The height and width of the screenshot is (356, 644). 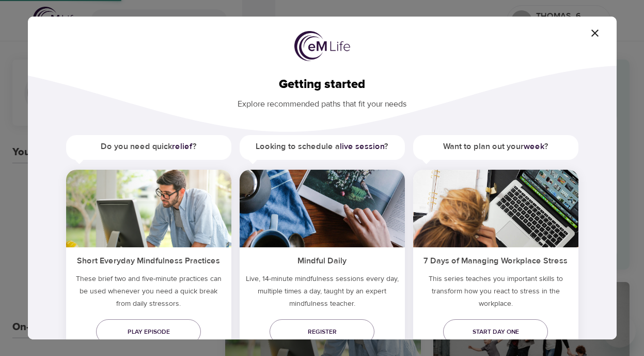 What do you see at coordinates (323, 294) in the screenshot?
I see `p: Live, 14-minute mindfulness sessions every day, multiple times a day, taught by an expert mindful...` at bounding box center [323, 294].